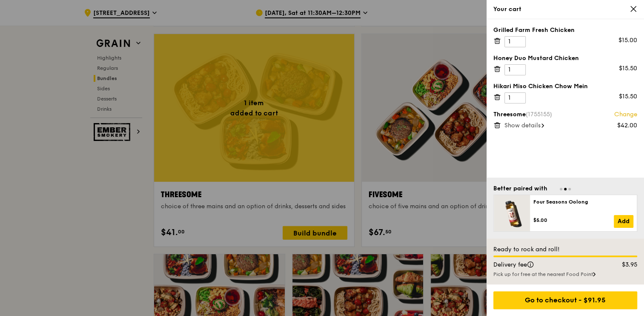  What do you see at coordinates (522, 125) in the screenshot?
I see `span: Show details` at bounding box center [522, 125].